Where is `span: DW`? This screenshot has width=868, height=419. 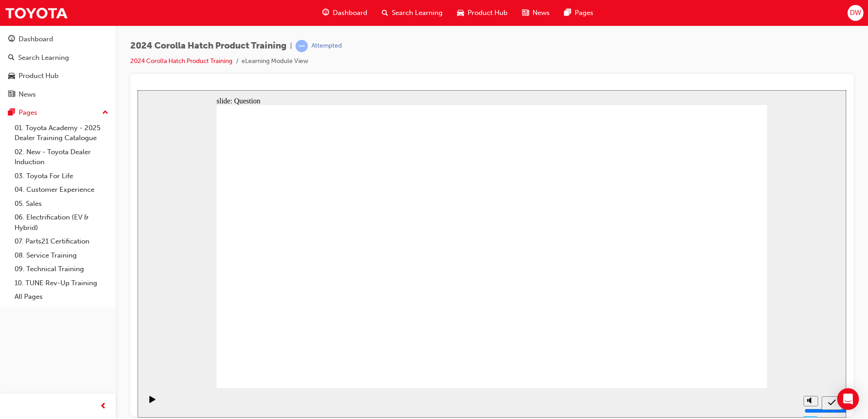
span: DW is located at coordinates (855, 13).